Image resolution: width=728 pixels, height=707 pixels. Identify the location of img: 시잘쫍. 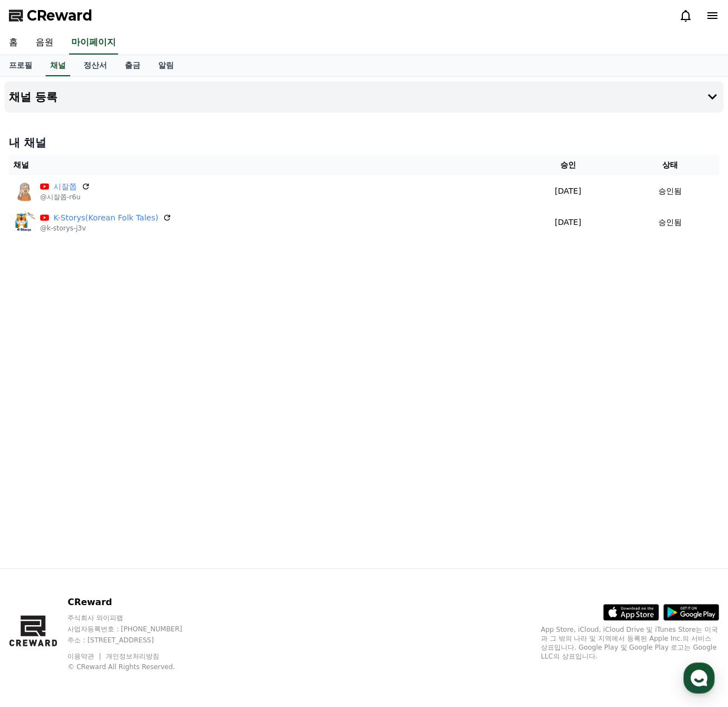
(24, 191).